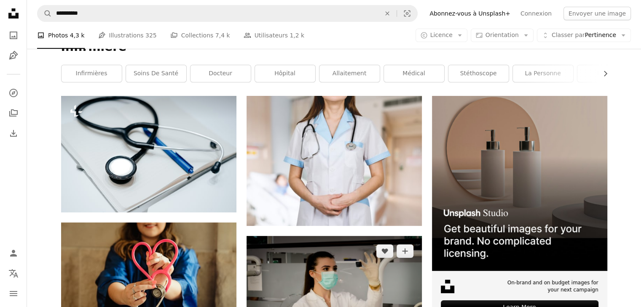  What do you see at coordinates (407, 13) in the screenshot?
I see `button: Recherche de visuels` at bounding box center [407, 13].